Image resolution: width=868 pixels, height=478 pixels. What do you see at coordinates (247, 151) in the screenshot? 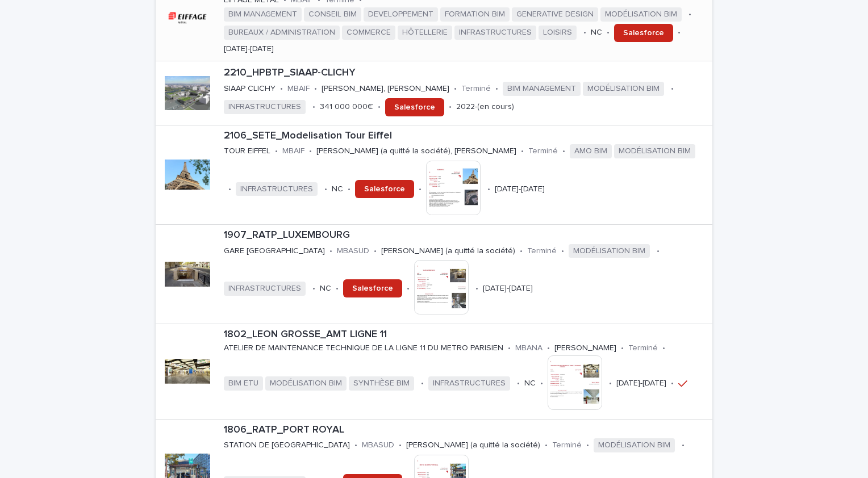
I see `p: TOUR EIFFEL` at bounding box center [247, 151].